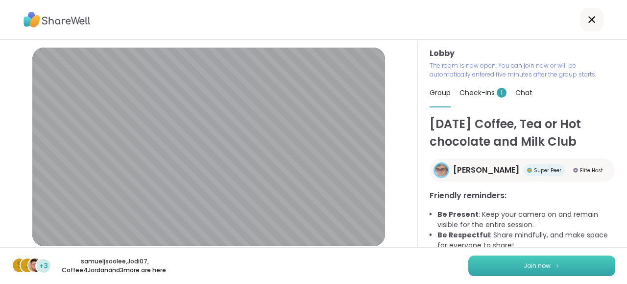 The width and height of the screenshot is (627, 284). I want to click on b: Be Present, so click(458, 214).